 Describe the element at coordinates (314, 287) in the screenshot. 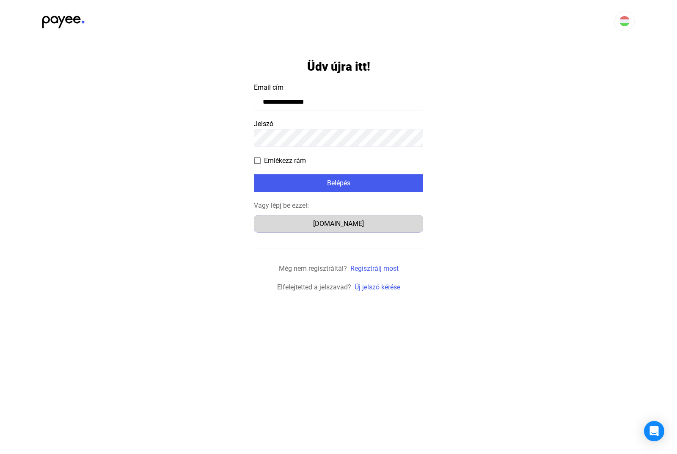

I see `span: Elfelejtetted a jelszavad?` at that location.